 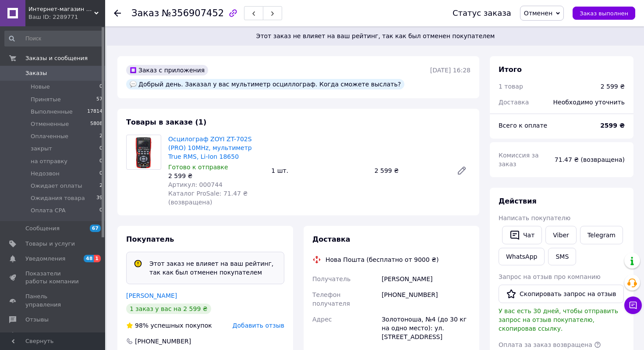 I want to click on span: Написать покупателю, so click(x=535, y=218).